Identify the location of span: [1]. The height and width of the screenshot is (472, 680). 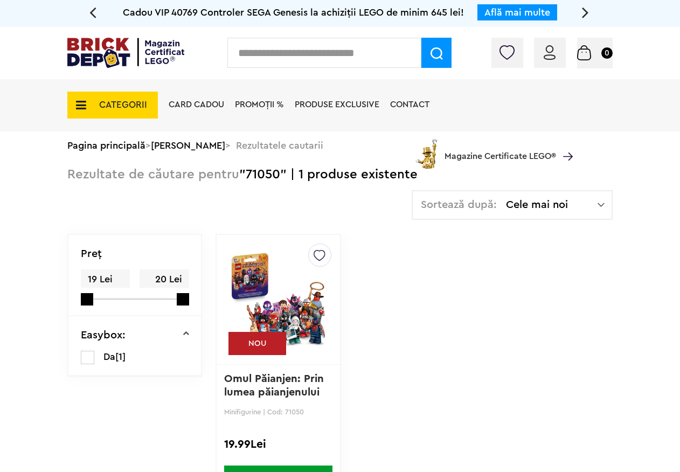
(120, 357).